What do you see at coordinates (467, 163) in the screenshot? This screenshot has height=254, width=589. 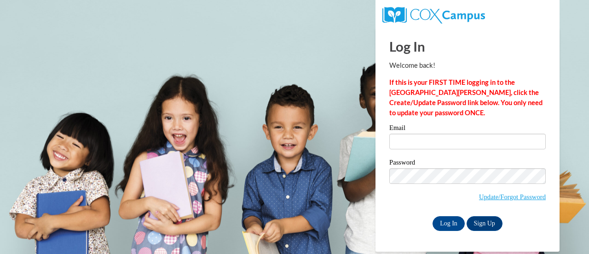 I see `label: Password` at bounding box center [467, 163].